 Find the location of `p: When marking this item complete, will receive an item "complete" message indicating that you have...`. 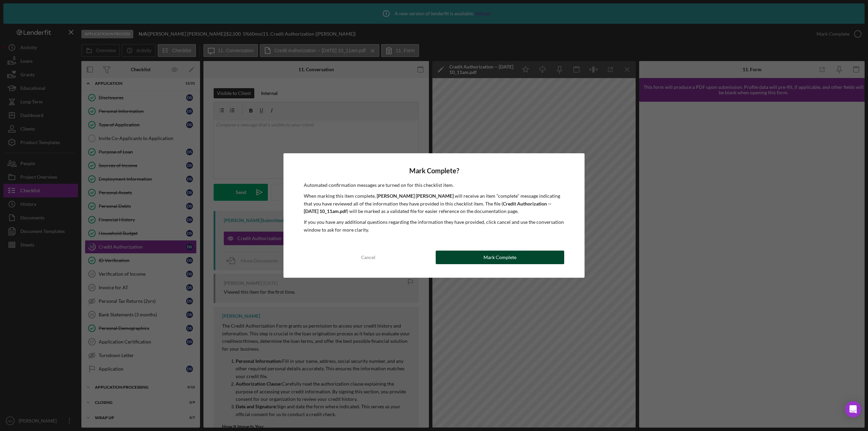

p: When marking this item complete, will receive an item "complete" message indicating that you have... is located at coordinates (434, 203).